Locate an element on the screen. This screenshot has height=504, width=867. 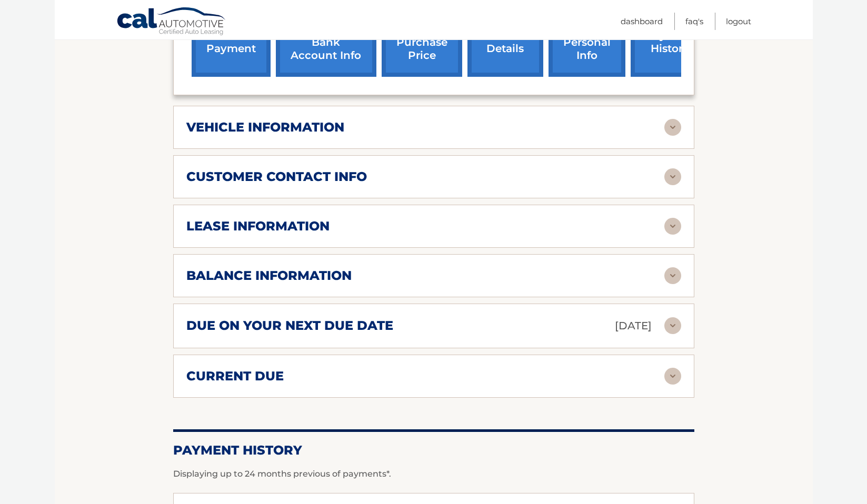
h2: Payment History is located at coordinates (434, 450).